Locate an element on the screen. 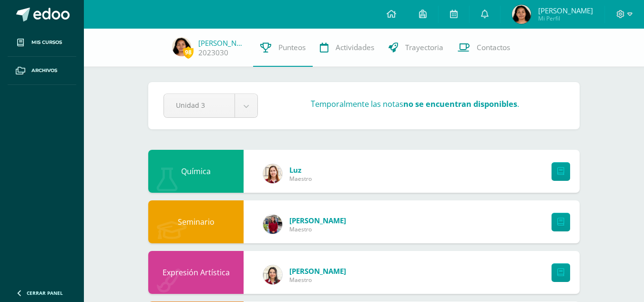 This screenshot has height=302, width=644. div: Expresión Artística is located at coordinates (196, 272).